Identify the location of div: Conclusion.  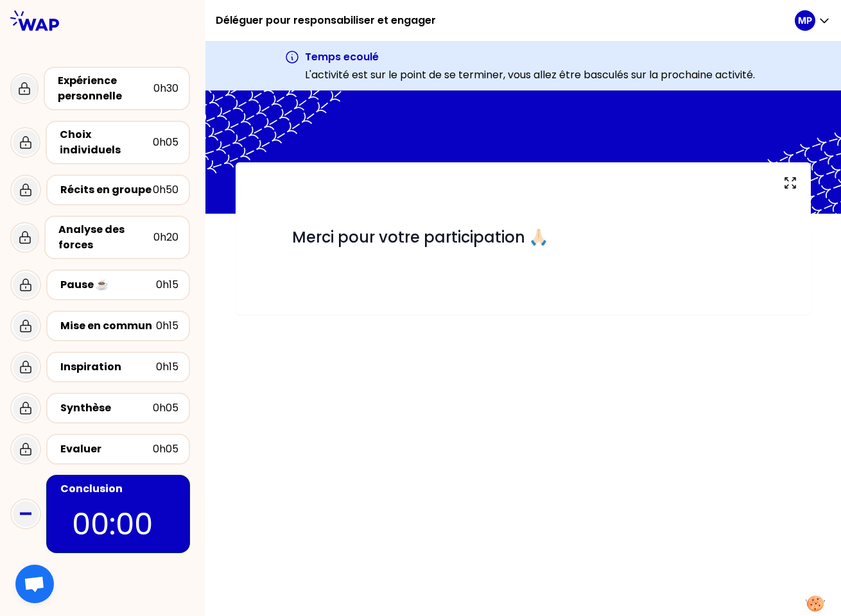
(119, 489).